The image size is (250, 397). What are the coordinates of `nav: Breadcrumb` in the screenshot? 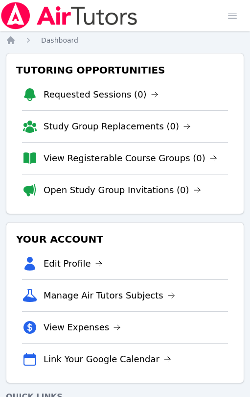 It's located at (125, 40).